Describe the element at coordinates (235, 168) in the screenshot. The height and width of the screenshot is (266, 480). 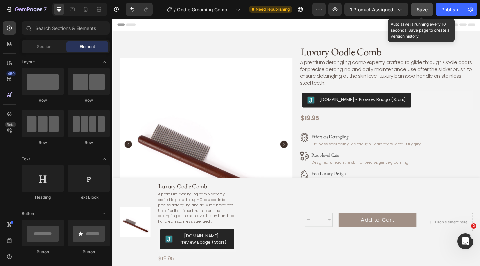
I see `span: Eco-Luxury Design` at that location.